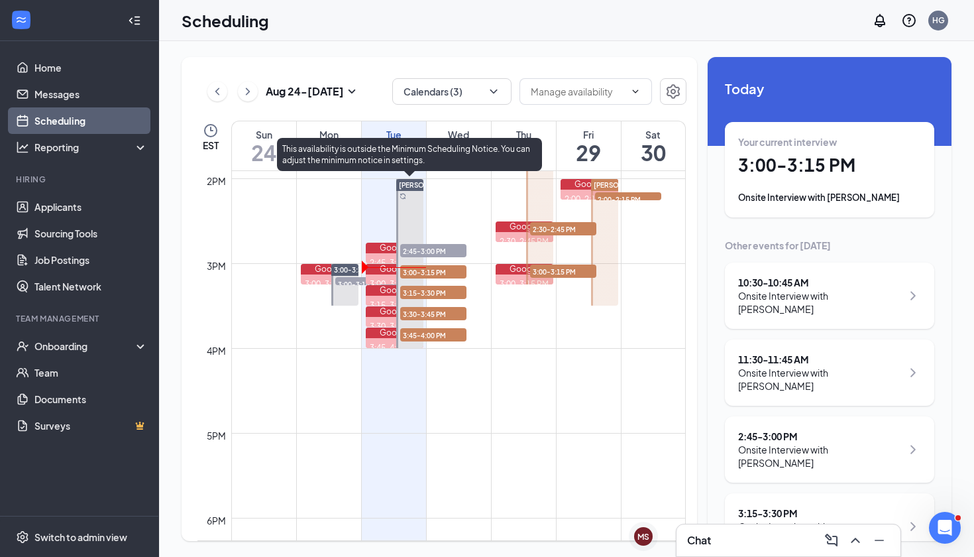 Image resolution: width=974 pixels, height=557 pixels. What do you see at coordinates (820, 282) in the screenshot?
I see `div: 10:30 - 10:45 AM` at bounding box center [820, 282].